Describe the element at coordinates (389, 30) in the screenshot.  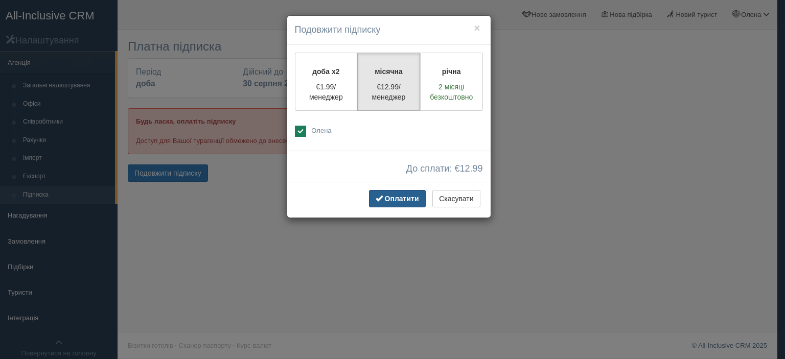
I see `h4: Подовжити підписку` at that location.